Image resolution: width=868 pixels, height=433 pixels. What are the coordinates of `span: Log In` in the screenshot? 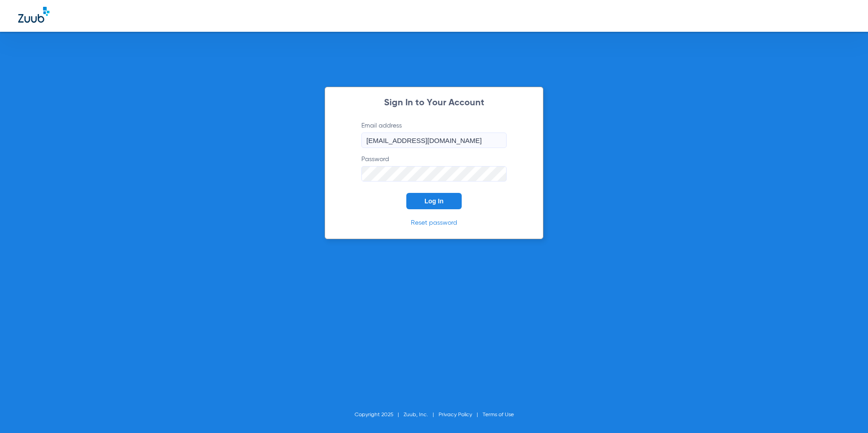 It's located at (434, 201).